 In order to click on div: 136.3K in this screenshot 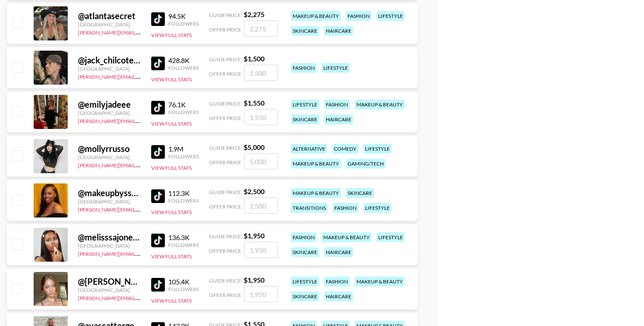, I will do `click(183, 237)`.